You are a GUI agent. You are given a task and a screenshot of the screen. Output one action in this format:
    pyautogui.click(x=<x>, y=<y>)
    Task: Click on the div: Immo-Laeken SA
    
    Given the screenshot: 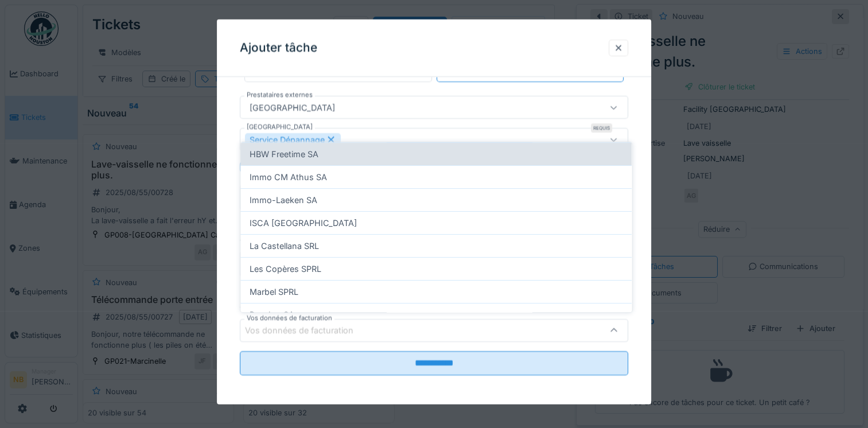 What is the action you would take?
    pyautogui.click(x=436, y=200)
    